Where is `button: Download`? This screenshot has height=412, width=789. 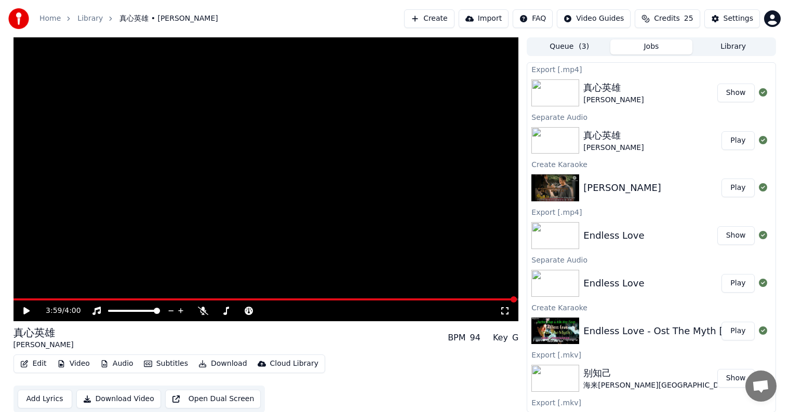 button: Download is located at coordinates (223, 364).